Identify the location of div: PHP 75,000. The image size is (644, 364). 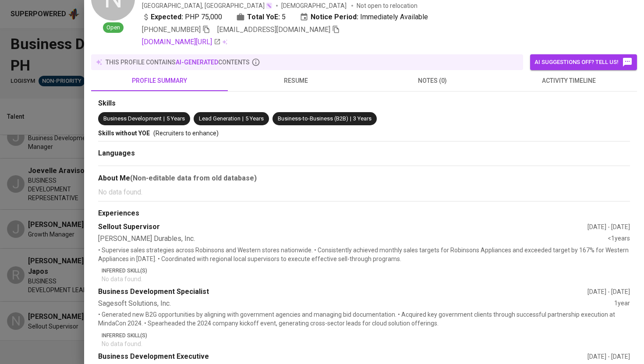
(182, 17).